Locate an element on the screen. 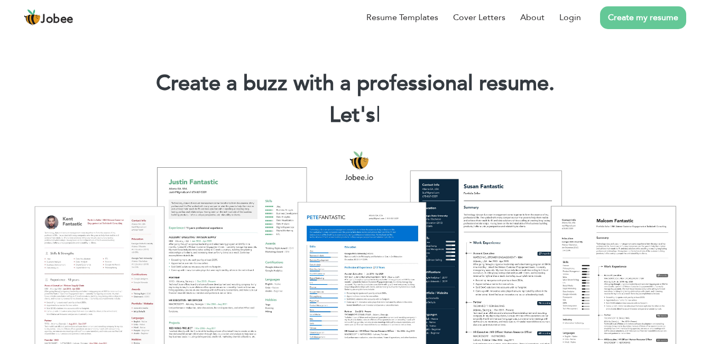  a: Login is located at coordinates (570, 17).